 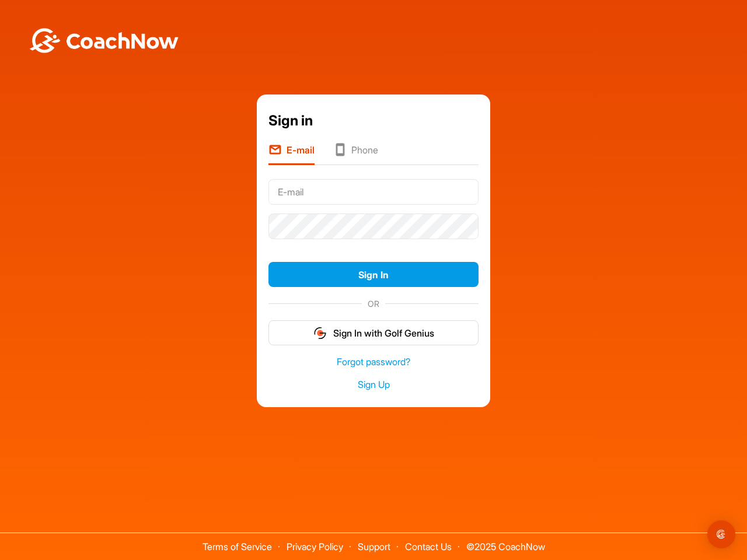 I want to click on img: BwLJSsUCoWCh5upNqxVrqldRgqLPVwmV24tXu5FoVAoFEpwwqQ3VIfuoInZCoVCoTD4vwADAC3ZFMkVEQFDAAAAAElFTkSuQmCC, so click(x=104, y=40).